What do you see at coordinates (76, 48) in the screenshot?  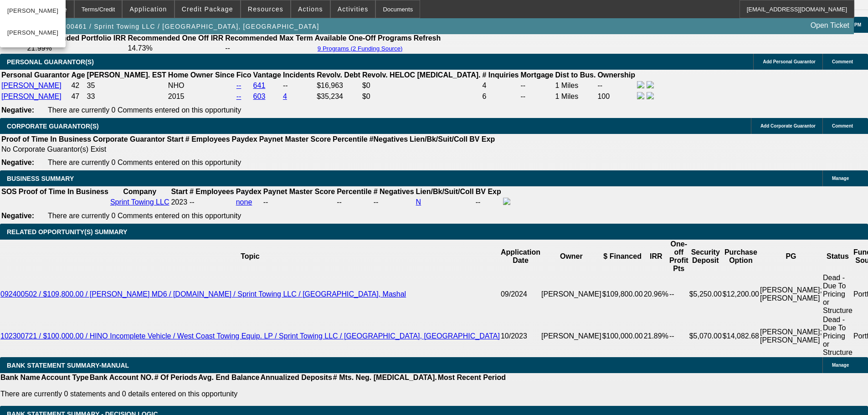 I see `td: 21.99%` at bounding box center [76, 48].